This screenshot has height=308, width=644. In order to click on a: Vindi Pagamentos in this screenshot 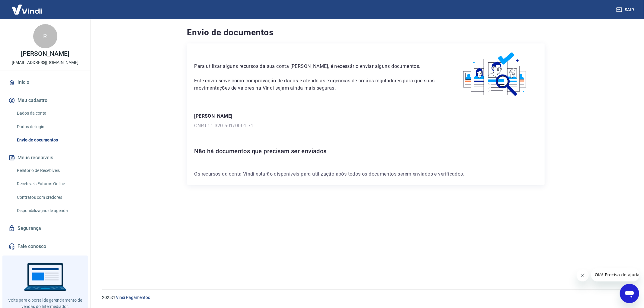, I will do `click(133, 298)`.